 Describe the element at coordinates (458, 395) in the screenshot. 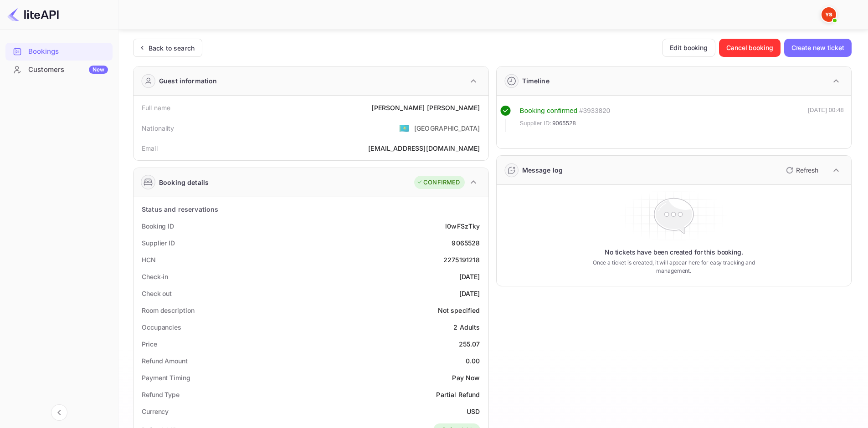

I see `div: Partial Refund` at that location.